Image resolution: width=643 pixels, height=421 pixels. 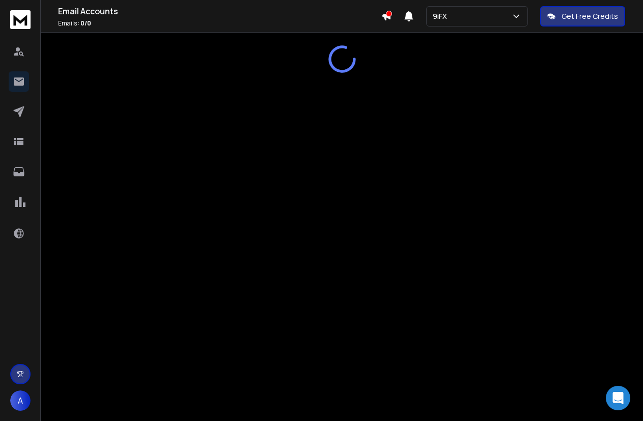 What do you see at coordinates (442, 16) in the screenshot?
I see `p: 9iFX` at bounding box center [442, 16].